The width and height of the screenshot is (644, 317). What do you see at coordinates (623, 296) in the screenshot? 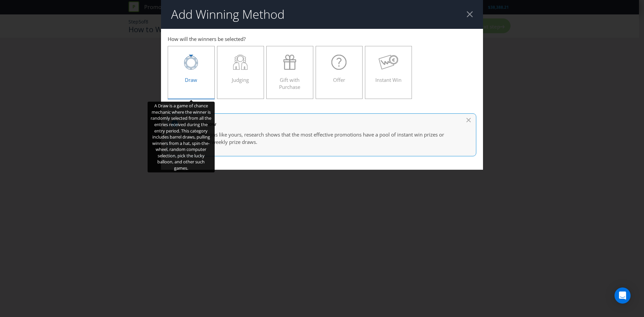
I see `div: Open Intercom Messenger` at bounding box center [623, 296].